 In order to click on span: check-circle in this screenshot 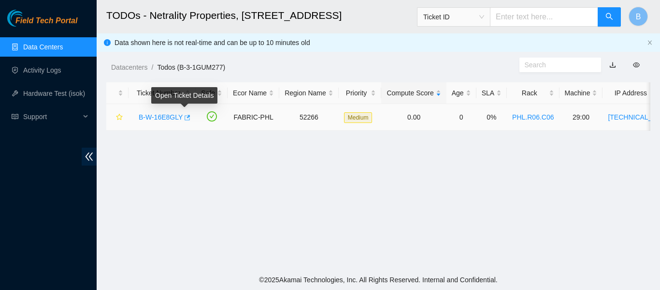, I will do `click(212, 116)`.